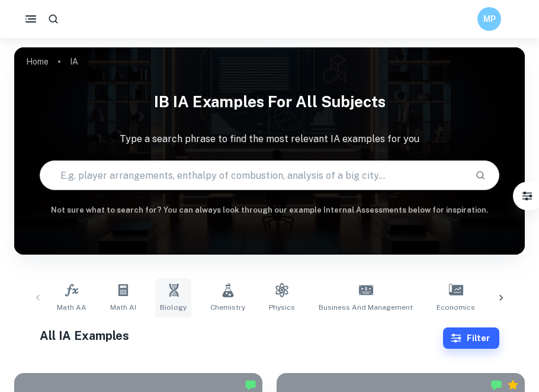 This screenshot has height=392, width=539. I want to click on div: Premium, so click(513, 385).